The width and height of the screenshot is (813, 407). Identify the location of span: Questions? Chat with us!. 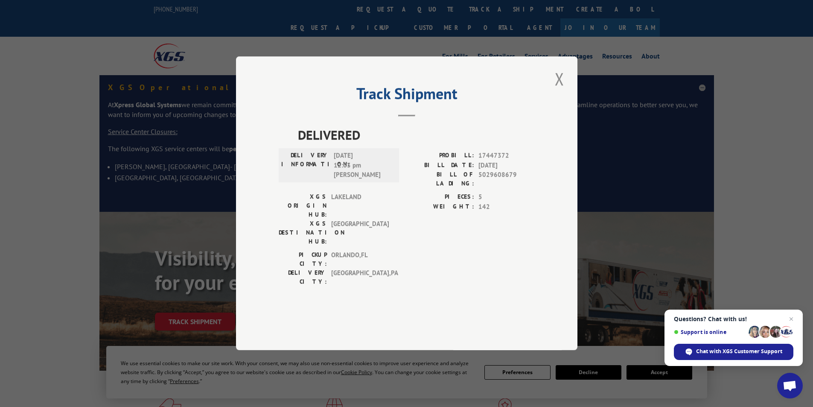
(734, 319).